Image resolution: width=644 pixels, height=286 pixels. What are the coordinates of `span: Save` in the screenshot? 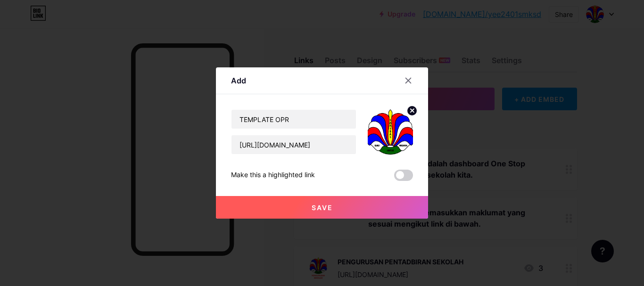 It's located at (322, 207).